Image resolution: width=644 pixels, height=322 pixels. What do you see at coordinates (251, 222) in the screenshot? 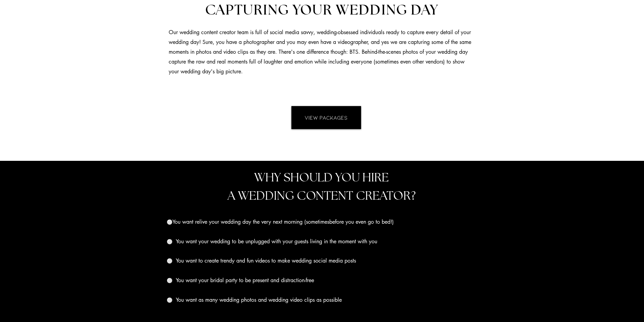
I see `span: You want relive your wedding day the very next morning (sometimes` at bounding box center [251, 222].